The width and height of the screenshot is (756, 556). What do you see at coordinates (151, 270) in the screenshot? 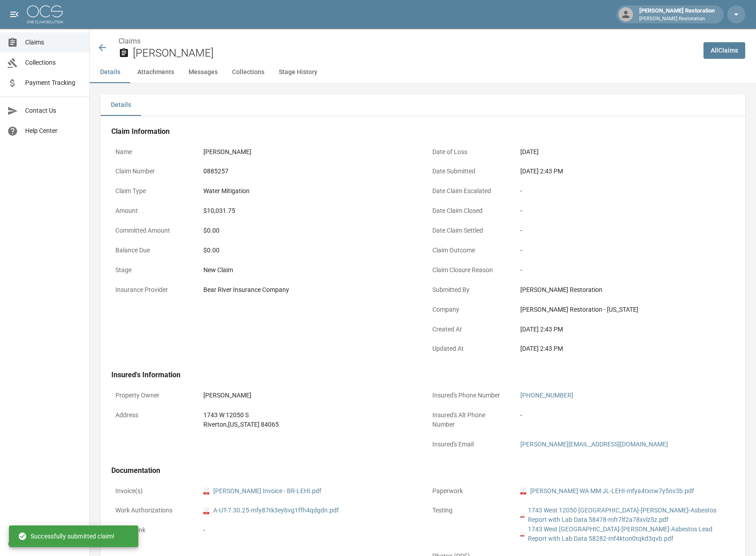
I see `p: Stage` at bounding box center [151, 270].